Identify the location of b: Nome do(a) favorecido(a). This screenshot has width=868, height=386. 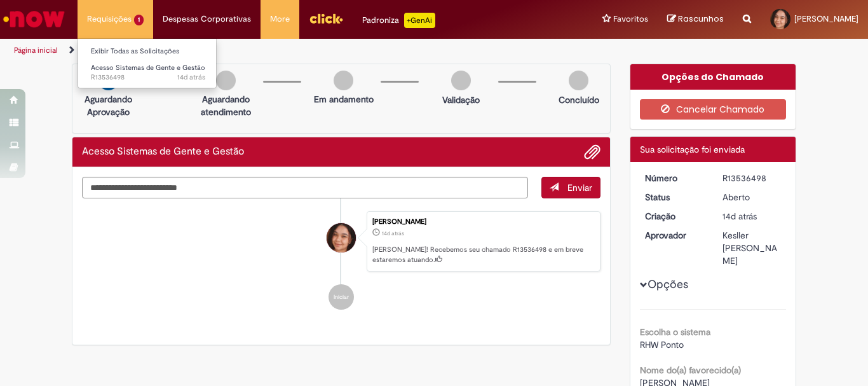
(690, 370).